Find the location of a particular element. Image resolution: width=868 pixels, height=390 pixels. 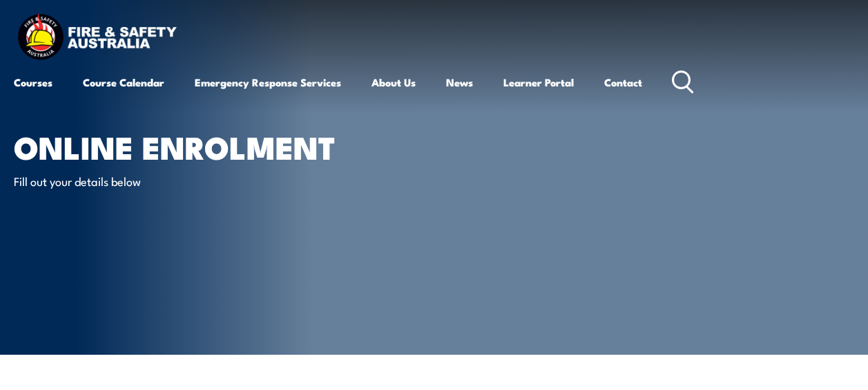

p: Fill out your details below is located at coordinates (139, 180).